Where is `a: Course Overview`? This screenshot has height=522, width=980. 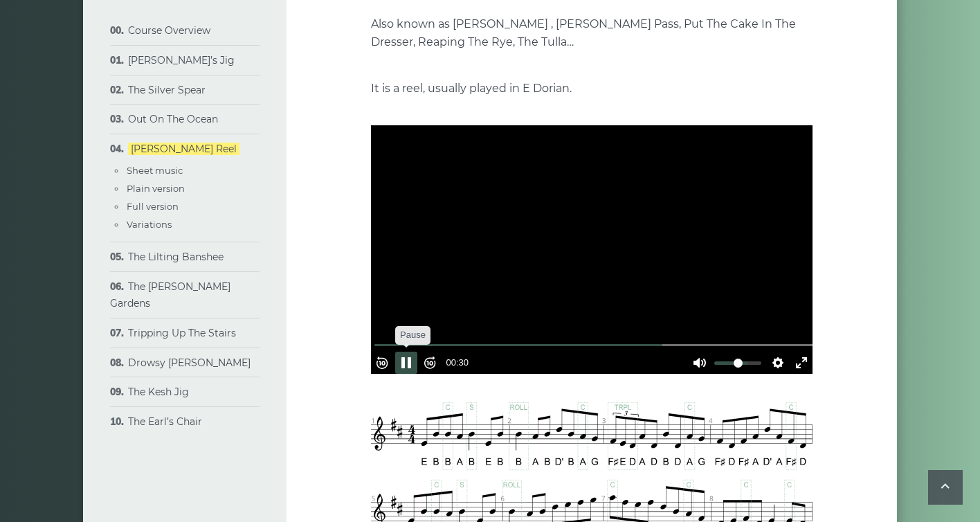 a: Course Overview is located at coordinates (169, 30).